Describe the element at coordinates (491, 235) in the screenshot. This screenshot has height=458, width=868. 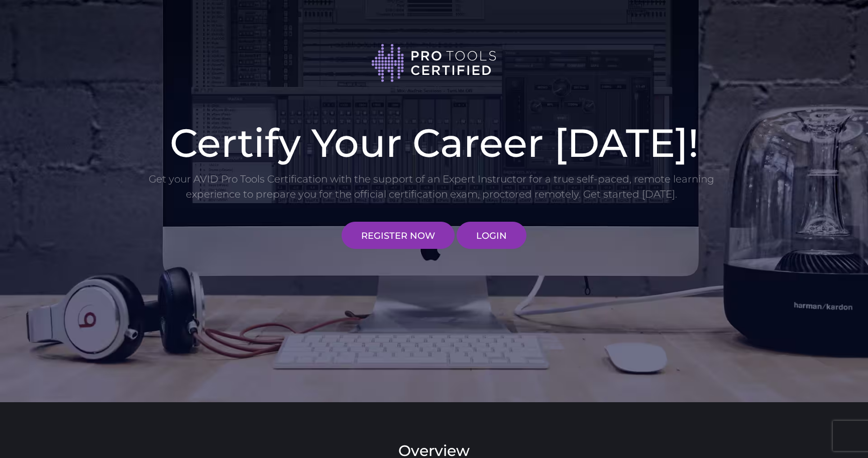
I see `a: LOGIN` at that location.